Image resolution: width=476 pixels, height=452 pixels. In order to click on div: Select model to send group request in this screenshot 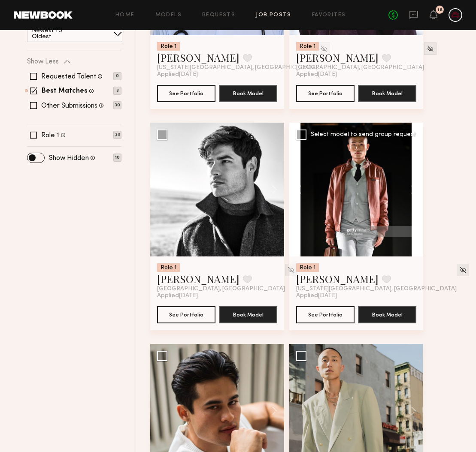, I will do `click(363, 134)`.